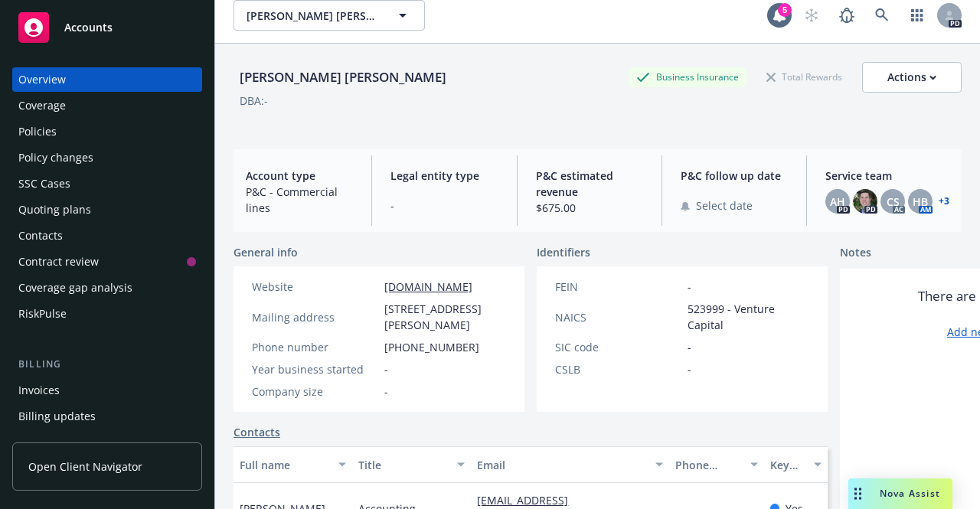 Image resolution: width=980 pixels, height=509 pixels. What do you see at coordinates (107, 80) in the screenshot?
I see `a: Overview` at bounding box center [107, 80].